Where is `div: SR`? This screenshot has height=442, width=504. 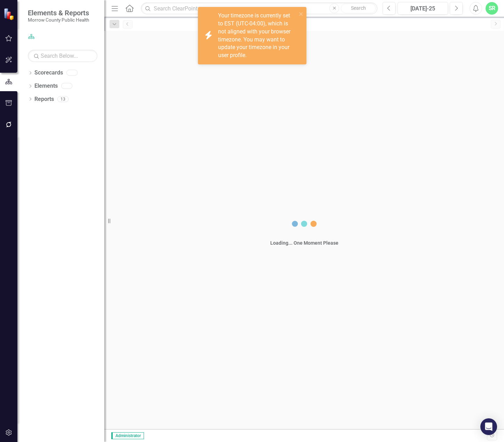 div: SR is located at coordinates (492, 8).